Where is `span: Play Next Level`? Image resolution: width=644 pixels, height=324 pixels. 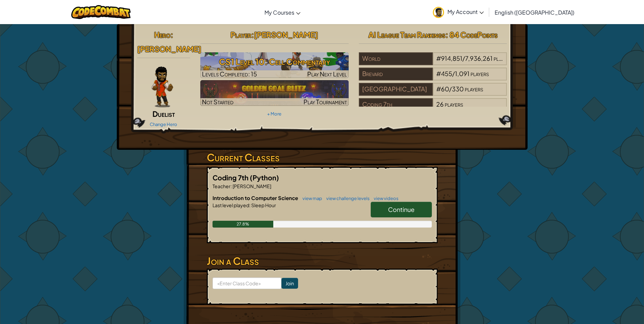 span: Play Next Level is located at coordinates (327, 73).